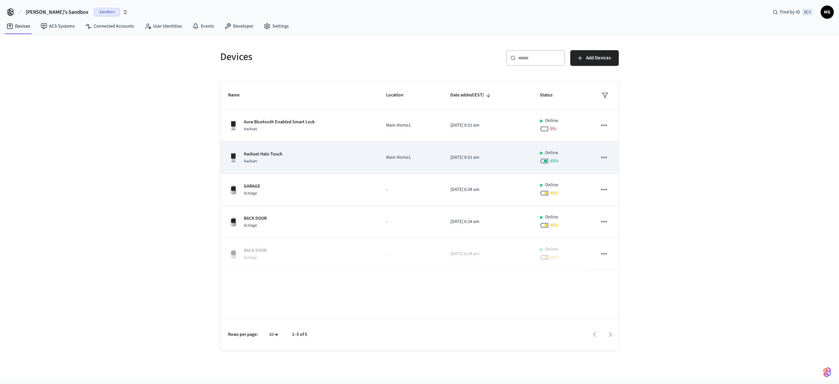 Image resolution: width=839 pixels, height=384 pixels. Describe the element at coordinates (243, 334) in the screenshot. I see `p: Rows per page:` at that location.